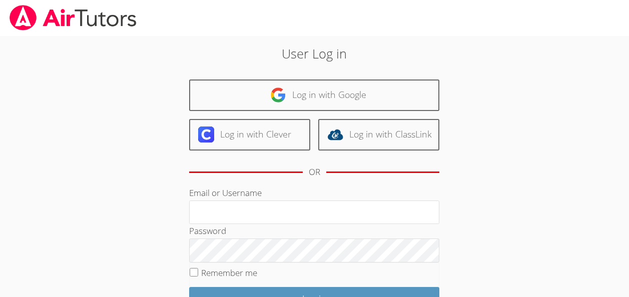 The width and height of the screenshot is (629, 297). What do you see at coordinates (250, 135) in the screenshot?
I see `a: Log in with Clever` at bounding box center [250, 135].